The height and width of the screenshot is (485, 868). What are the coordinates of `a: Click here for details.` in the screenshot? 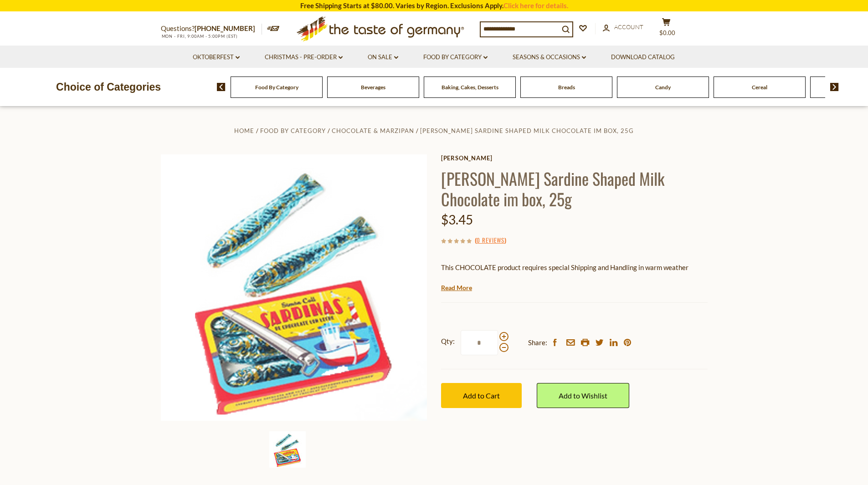 It's located at (536, 5).